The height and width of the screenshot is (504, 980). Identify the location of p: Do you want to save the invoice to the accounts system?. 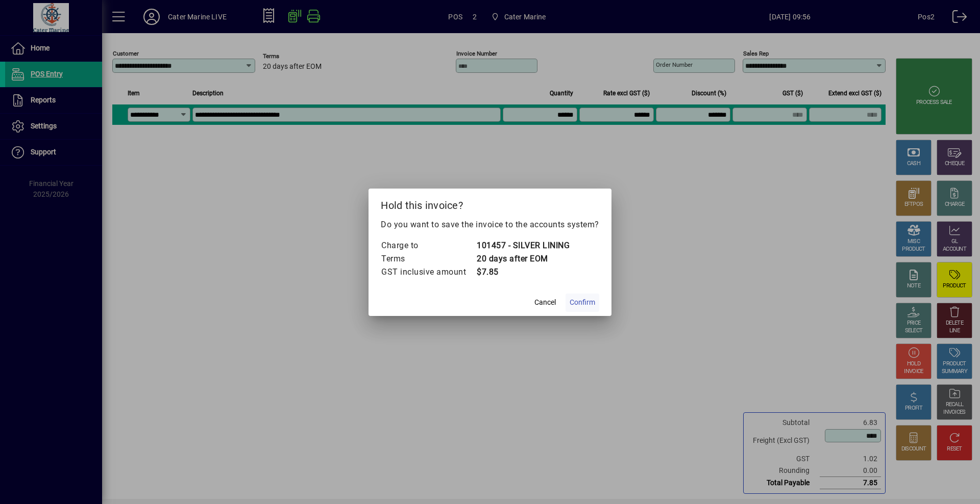
(490, 225).